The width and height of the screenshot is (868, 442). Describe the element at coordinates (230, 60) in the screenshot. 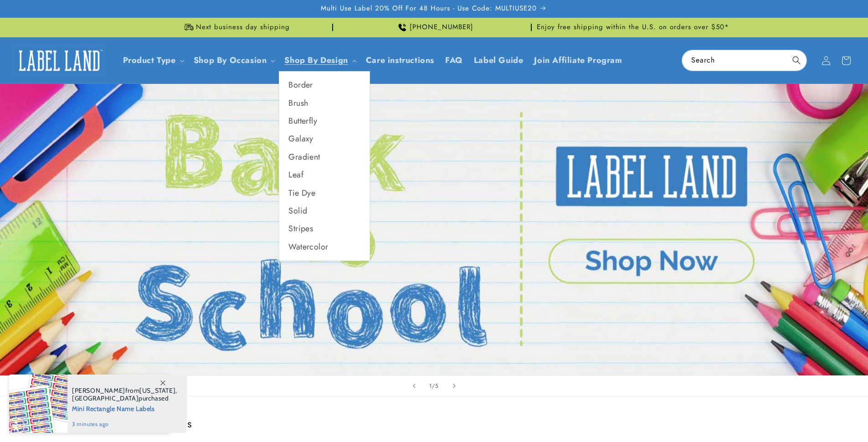

I see `span: Shop By Occasion` at that location.